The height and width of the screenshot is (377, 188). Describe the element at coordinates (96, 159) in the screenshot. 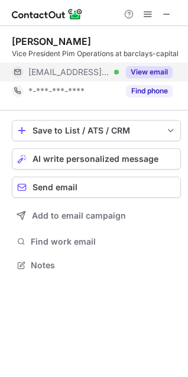

I see `button: AI write personalized message` at that location.